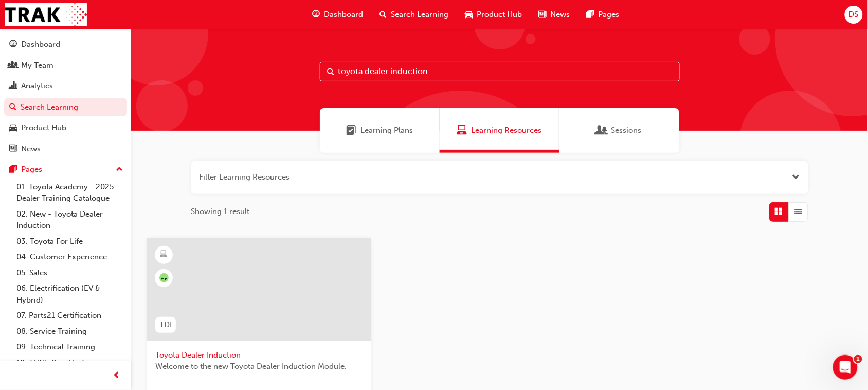  I want to click on a: 05. Sales, so click(69, 272).